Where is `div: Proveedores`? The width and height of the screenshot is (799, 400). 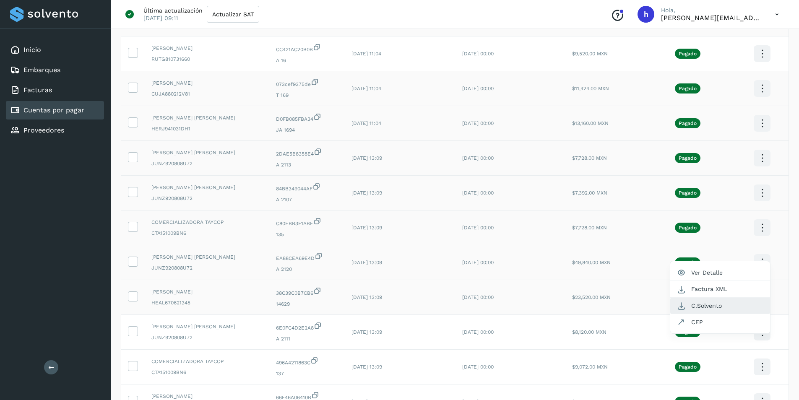 div: Proveedores is located at coordinates (55, 130).